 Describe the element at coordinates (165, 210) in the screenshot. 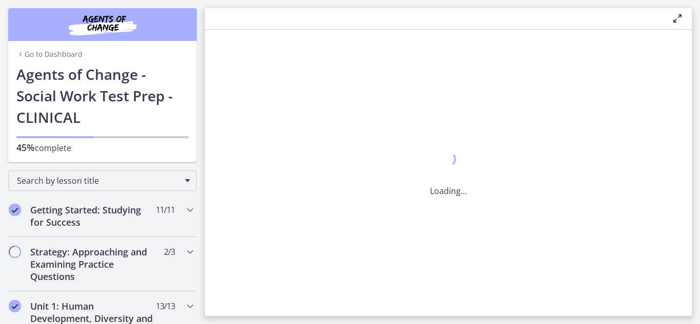

I see `span: 11 / 11` at that location.